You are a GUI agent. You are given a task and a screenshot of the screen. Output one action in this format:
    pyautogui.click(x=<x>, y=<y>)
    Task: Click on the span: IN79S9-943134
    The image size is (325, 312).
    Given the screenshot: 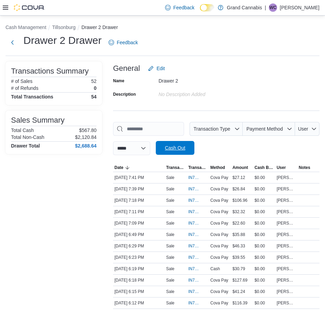 What is the action you would take?
    pyautogui.click(x=195, y=246)
    